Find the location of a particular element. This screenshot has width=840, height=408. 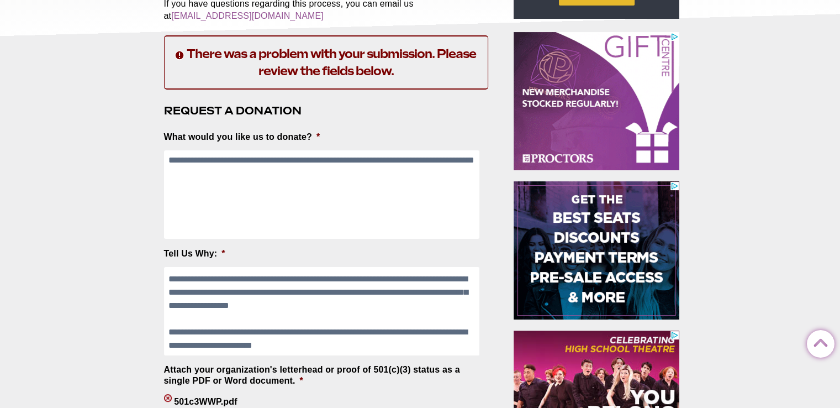

a: Back to Top is located at coordinates (818, 341).